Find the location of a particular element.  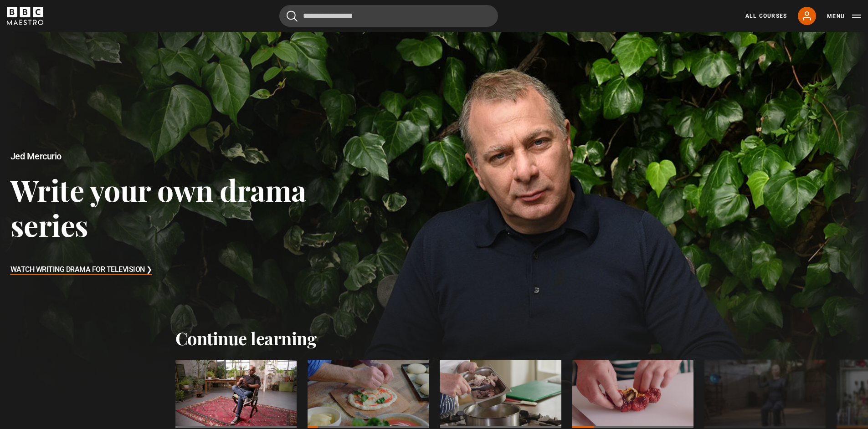

a: All Courses is located at coordinates (766, 16).